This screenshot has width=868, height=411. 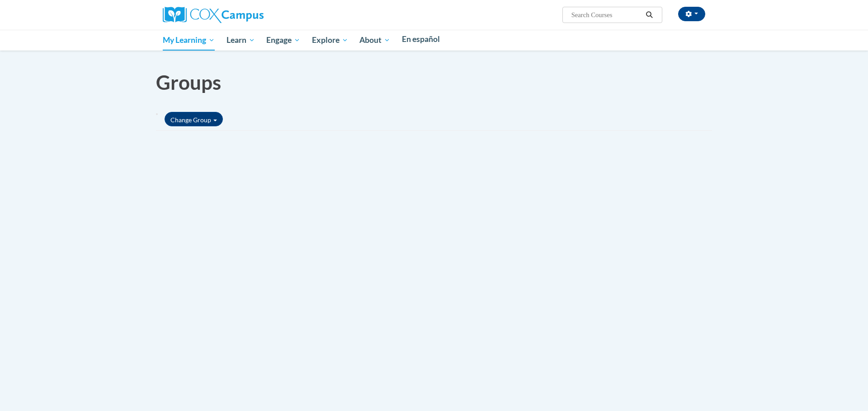 I want to click on a: En español, so click(x=421, y=39).